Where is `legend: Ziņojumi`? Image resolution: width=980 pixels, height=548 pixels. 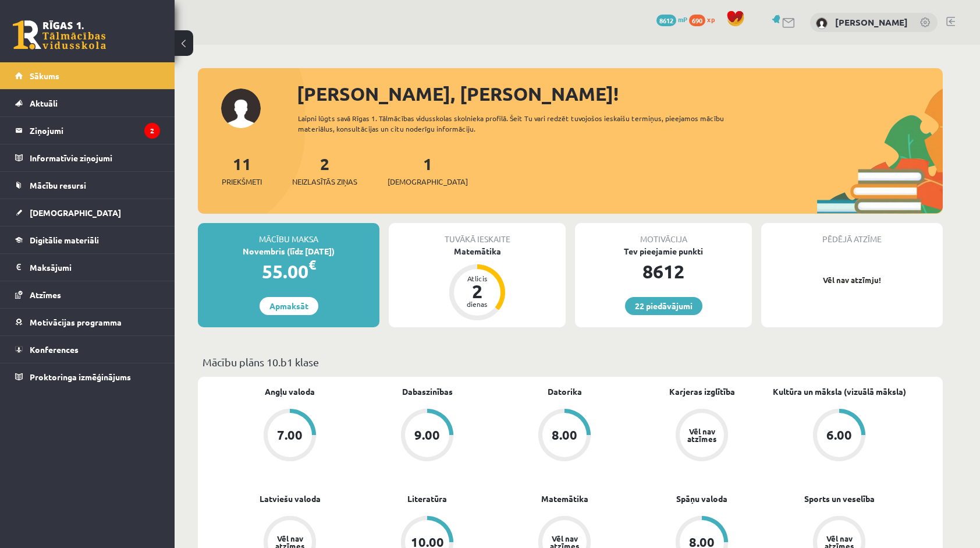
legend: Ziņojumi is located at coordinates (95, 130).